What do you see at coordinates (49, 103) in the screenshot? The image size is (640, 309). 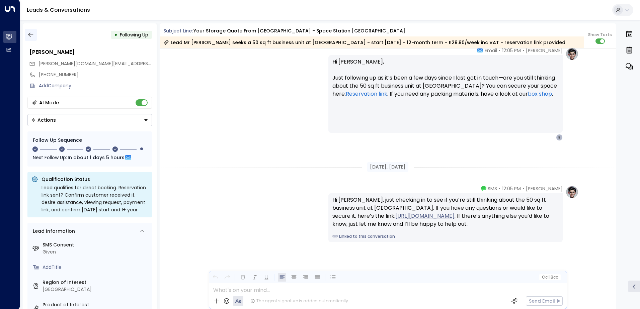 I see `div: AI Mode` at bounding box center [49, 103].